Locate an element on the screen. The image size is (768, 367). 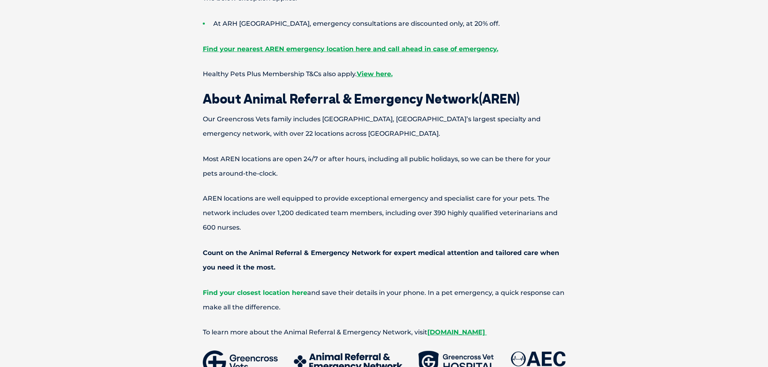
span: Find your closest location here is located at coordinates (255, 293).